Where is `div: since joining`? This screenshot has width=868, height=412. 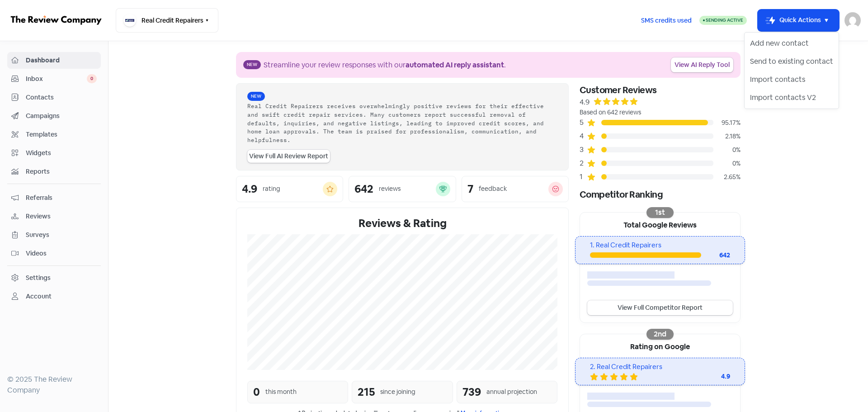 div: since joining is located at coordinates (398, 392).